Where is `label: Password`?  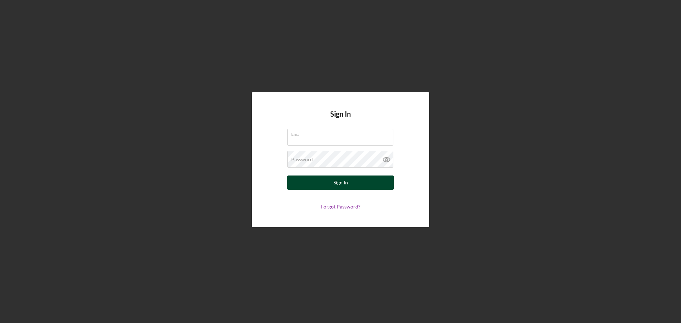
label: Password is located at coordinates (302, 160).